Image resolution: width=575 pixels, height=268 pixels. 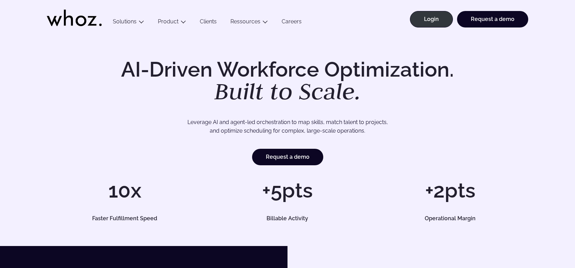 What do you see at coordinates (124, 190) in the screenshot?
I see `h1: 10x` at bounding box center [124, 190].